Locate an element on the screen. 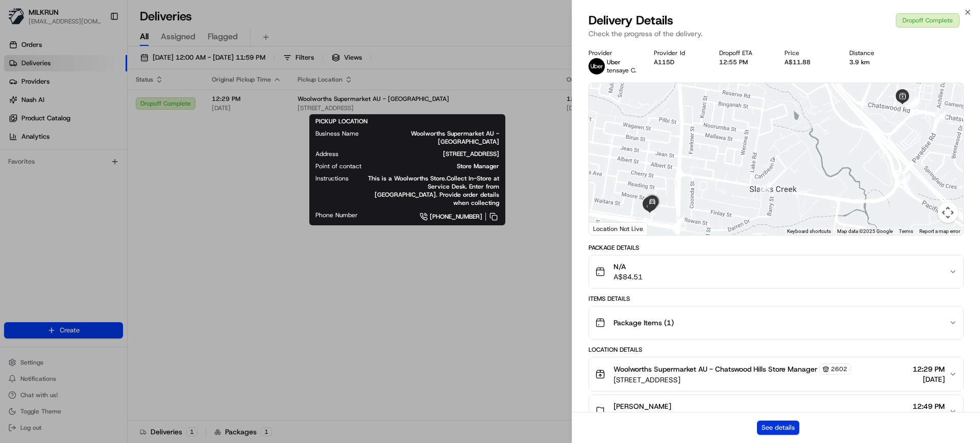 This screenshot has width=980, height=443. span: Address is located at coordinates (326, 154).